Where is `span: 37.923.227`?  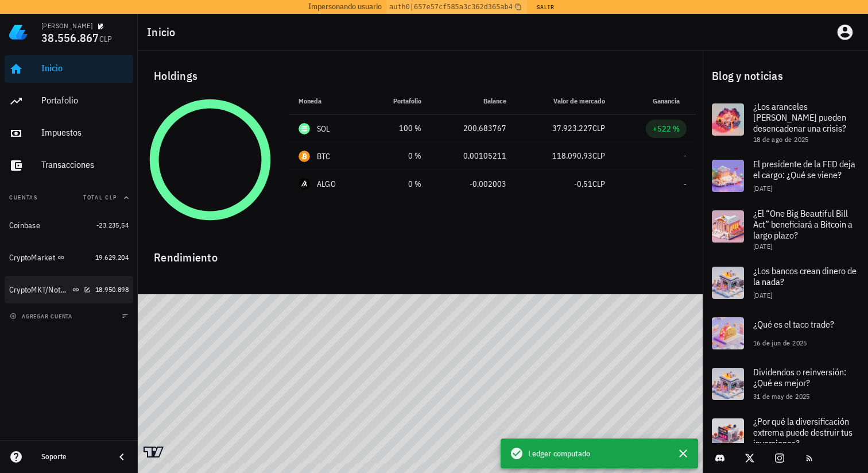
span: 37.923.227 is located at coordinates (573, 128).